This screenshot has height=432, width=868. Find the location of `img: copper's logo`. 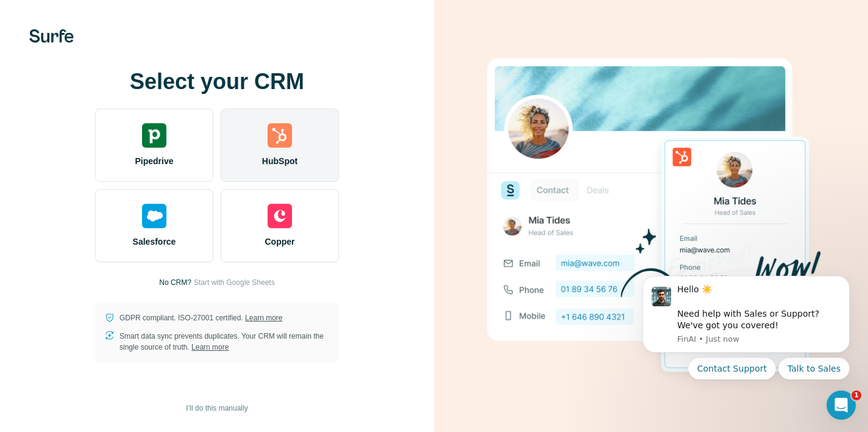

img: copper's logo is located at coordinates (280, 216).